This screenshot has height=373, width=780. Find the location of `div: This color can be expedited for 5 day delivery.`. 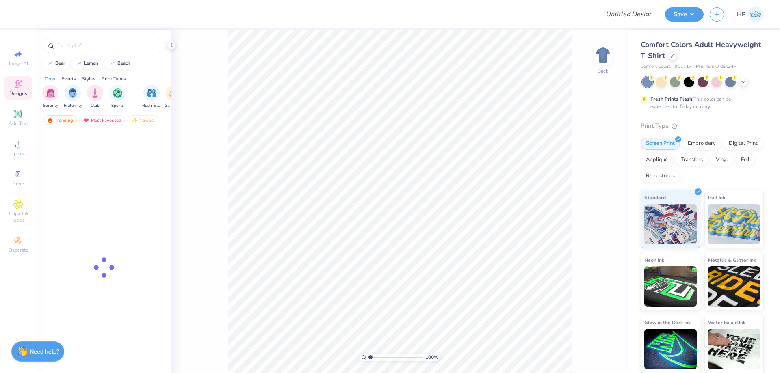

div: This color can be expedited for 5 day delivery. is located at coordinates (701, 103).